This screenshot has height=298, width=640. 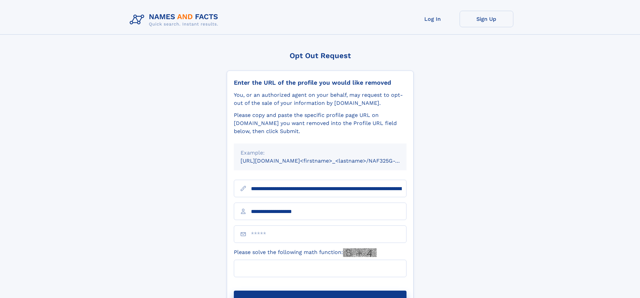 What do you see at coordinates (320, 83) in the screenshot?
I see `div: Enter the URL of the profile you would like removed` at bounding box center [320, 83].